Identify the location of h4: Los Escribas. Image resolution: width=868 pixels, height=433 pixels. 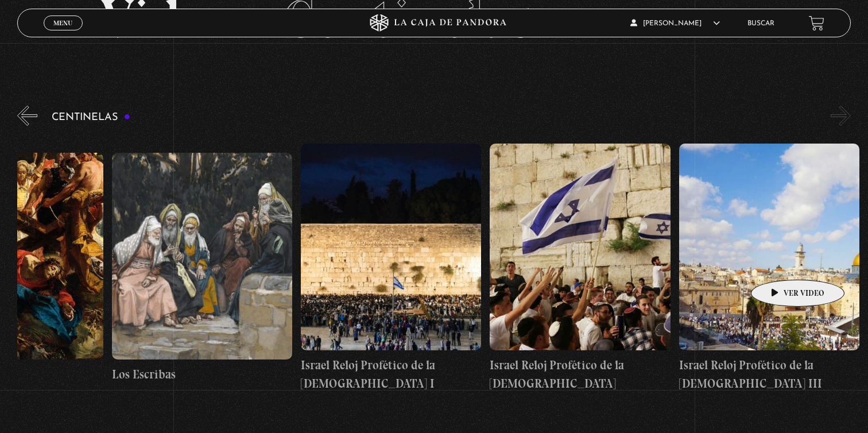
(202, 374).